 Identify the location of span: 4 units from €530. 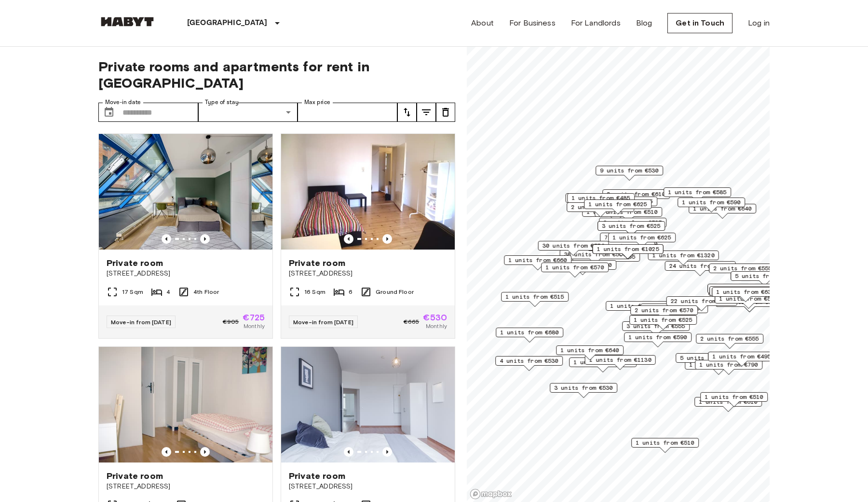
(529, 360).